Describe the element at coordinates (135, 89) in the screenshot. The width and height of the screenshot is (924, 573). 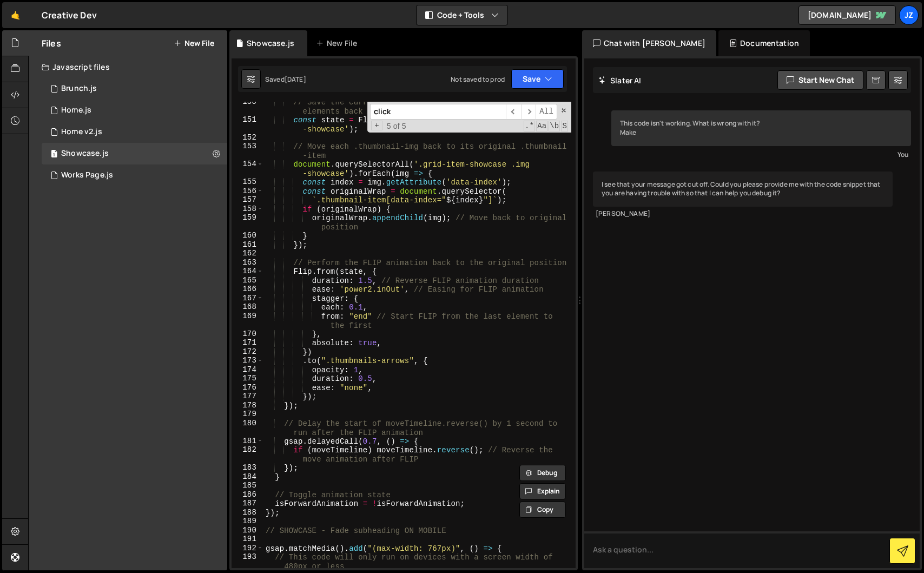
I see `div: 9655/21193.js` at that location.